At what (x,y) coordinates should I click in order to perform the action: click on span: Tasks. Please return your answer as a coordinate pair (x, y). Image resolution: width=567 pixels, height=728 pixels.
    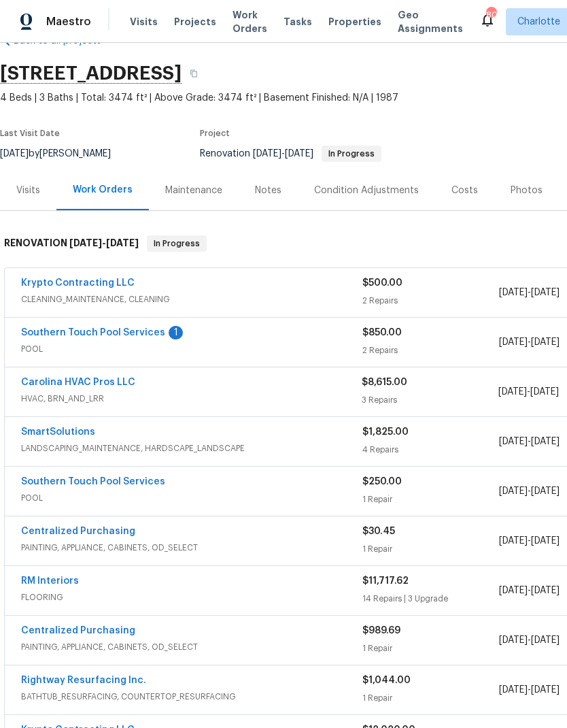
    Looking at the image, I should click on (298, 22).